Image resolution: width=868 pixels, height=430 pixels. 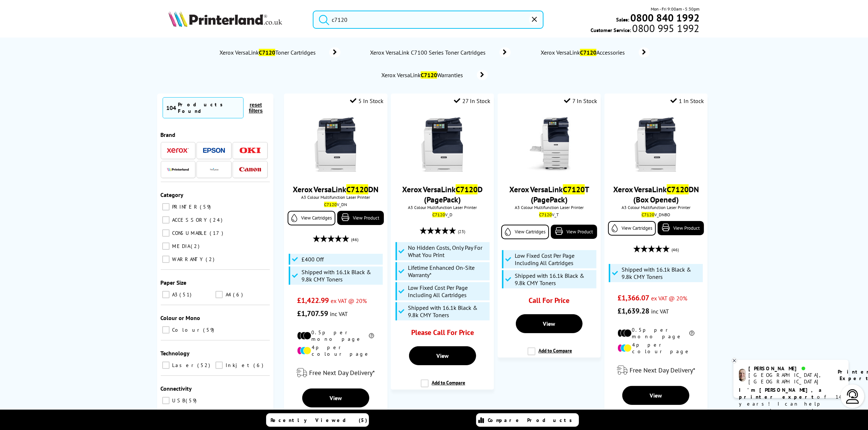 I want to click on a: Xerox VersaLinkC7120D (PagePack), so click(x=442, y=194).